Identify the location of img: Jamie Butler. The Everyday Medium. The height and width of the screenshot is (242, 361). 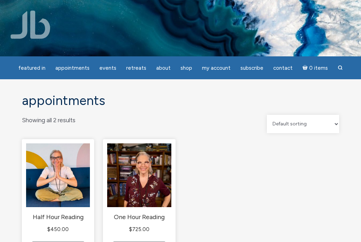
(30, 25).